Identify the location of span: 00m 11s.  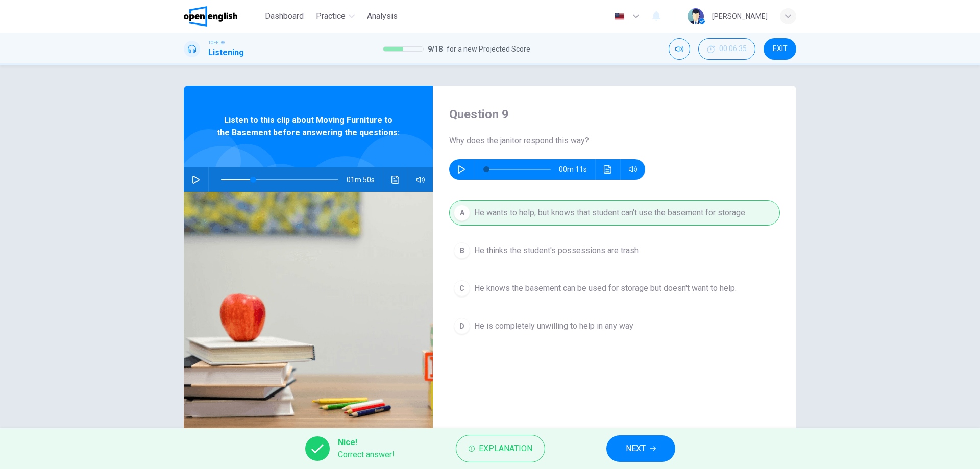
(577, 169).